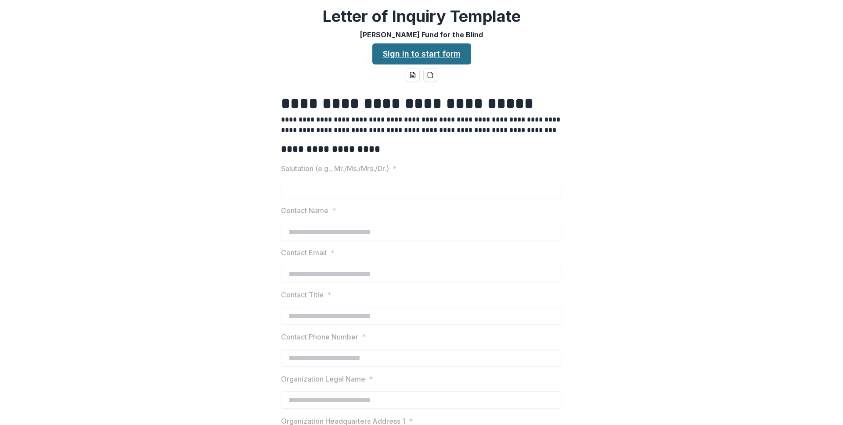 The image size is (843, 425). What do you see at coordinates (430, 75) in the screenshot?
I see `button: pdf-download` at bounding box center [430, 75].